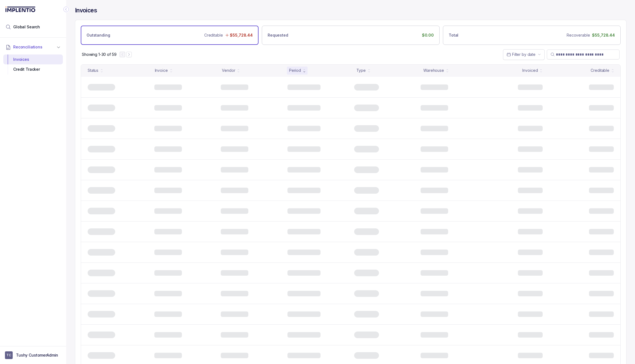 Image resolution: width=635 pixels, height=364 pixels. Describe the element at coordinates (33, 47) in the screenshot. I see `button: Reconciliations` at that location.